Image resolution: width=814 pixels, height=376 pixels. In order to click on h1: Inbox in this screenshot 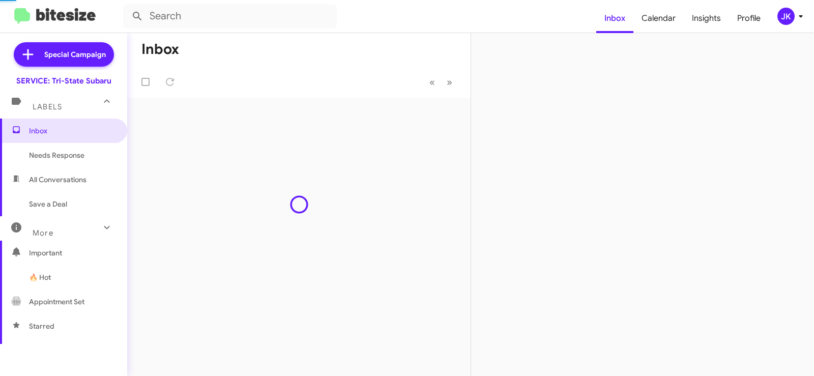, I will do `click(160, 49)`.